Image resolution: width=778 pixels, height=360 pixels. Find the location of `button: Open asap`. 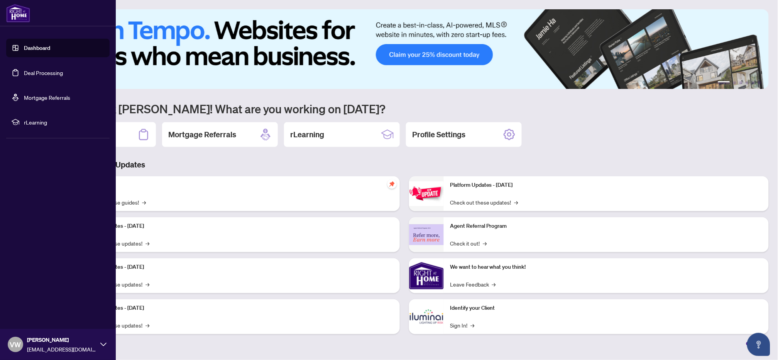

button: Open asap is located at coordinates (759, 344).